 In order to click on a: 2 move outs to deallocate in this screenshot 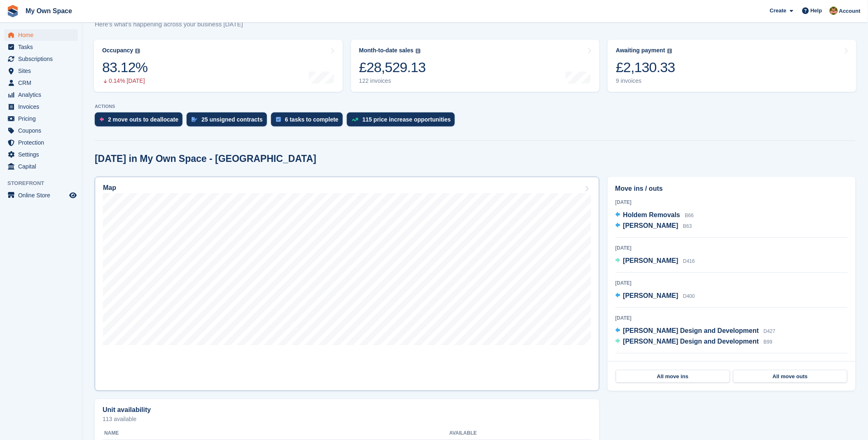, I will do `click(141, 122)`.